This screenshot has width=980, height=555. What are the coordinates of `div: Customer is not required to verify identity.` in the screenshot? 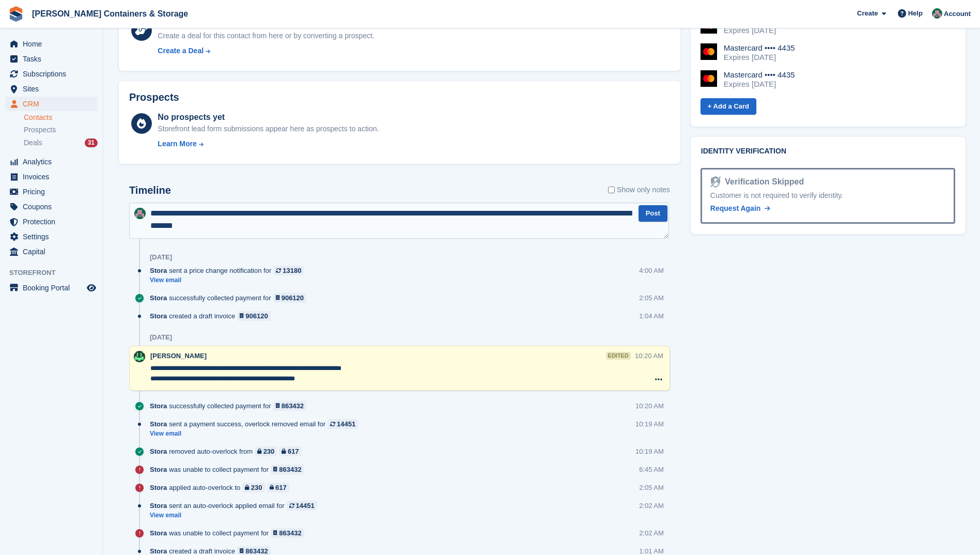 It's located at (828, 195).